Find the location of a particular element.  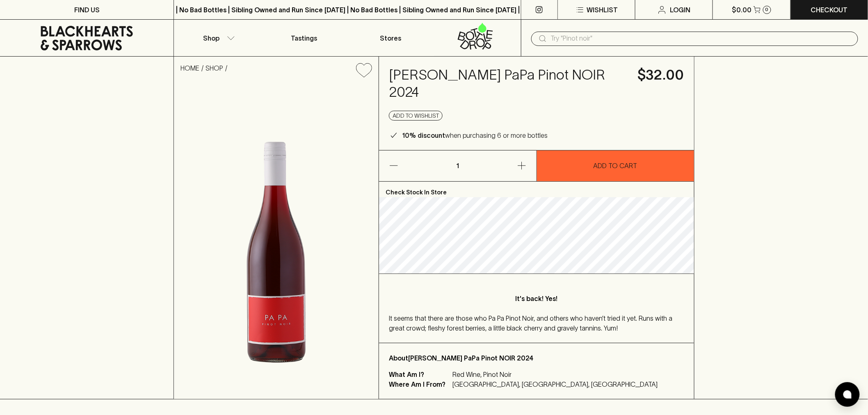

b: 10% discount is located at coordinates (423, 136).